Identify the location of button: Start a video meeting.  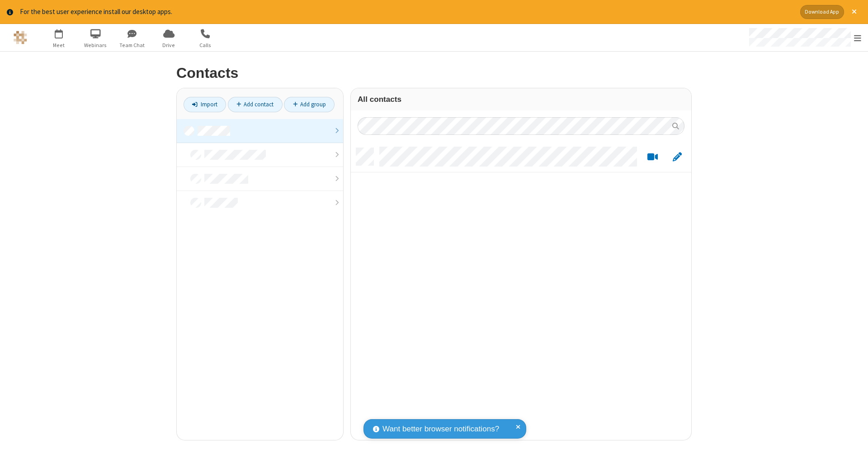
(653, 157).